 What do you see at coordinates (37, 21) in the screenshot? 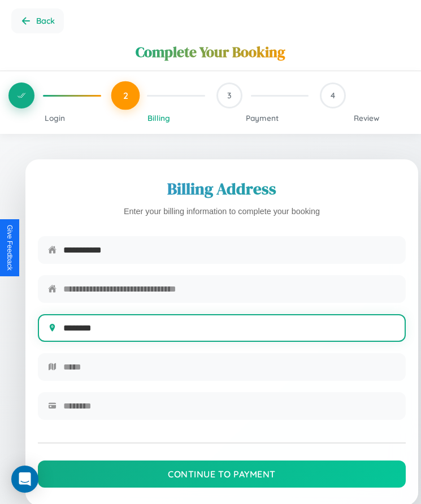
I see `button: Go back` at bounding box center [37, 21].